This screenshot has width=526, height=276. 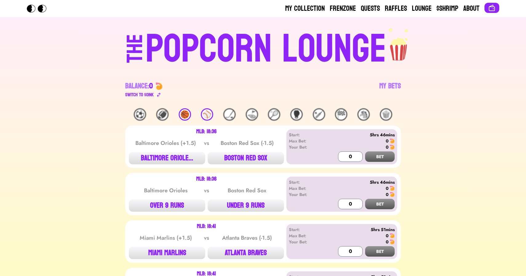 I want to click on div: POPCORN LOUNGE, so click(x=266, y=49).